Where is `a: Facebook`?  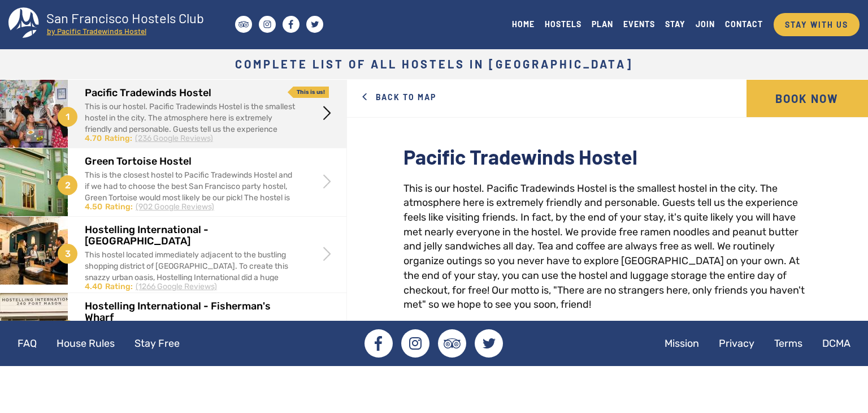
a: Facebook is located at coordinates (378, 343).